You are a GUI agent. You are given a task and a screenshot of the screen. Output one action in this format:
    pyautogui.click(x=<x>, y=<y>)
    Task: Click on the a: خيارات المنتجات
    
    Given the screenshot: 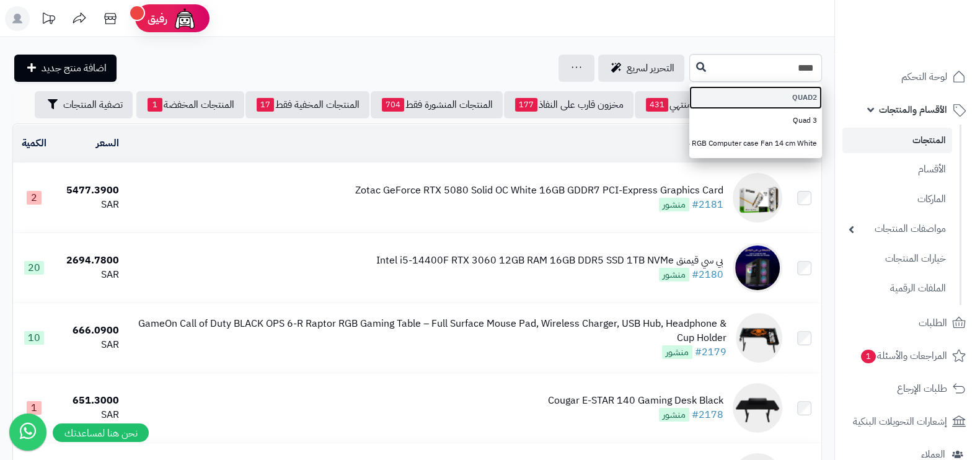 What is the action you would take?
    pyautogui.click(x=897, y=259)
    